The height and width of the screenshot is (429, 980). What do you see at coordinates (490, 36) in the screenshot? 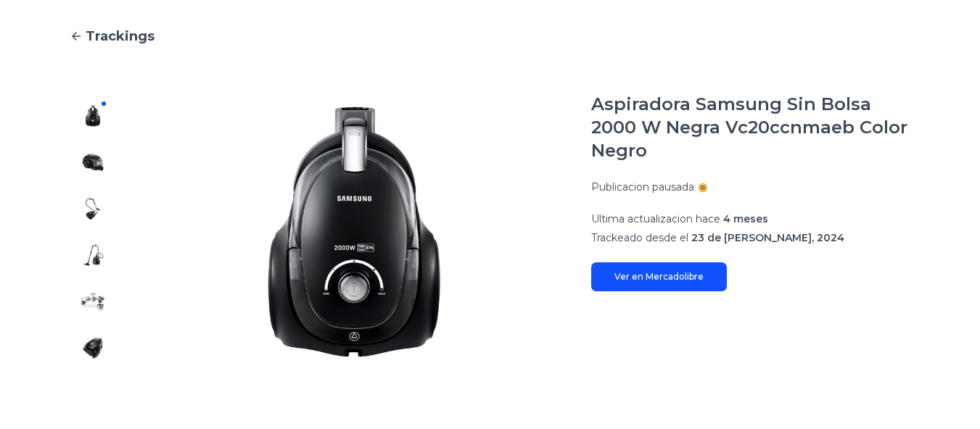
I see `a: Trackings` at bounding box center [490, 36].